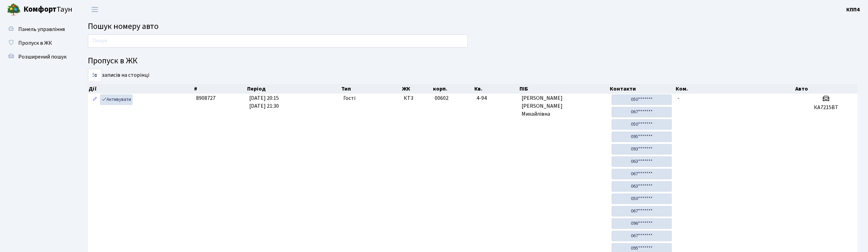  I want to click on span: Пошук номеру авто, so click(123, 26).